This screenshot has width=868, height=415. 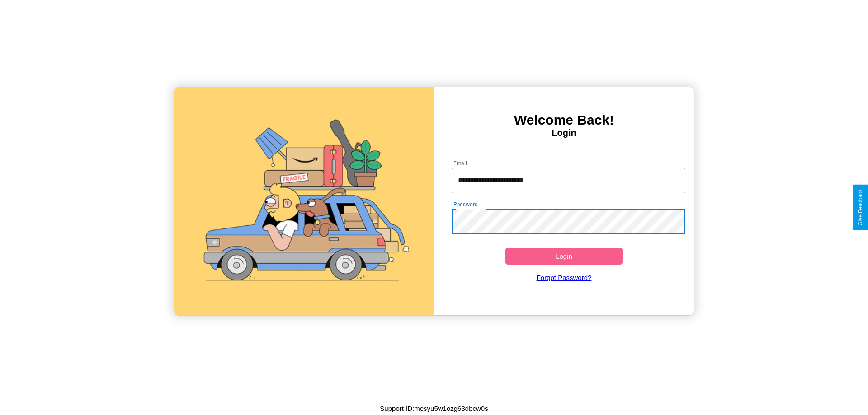 What do you see at coordinates (563, 133) in the screenshot?
I see `h4: Login` at bounding box center [563, 133].